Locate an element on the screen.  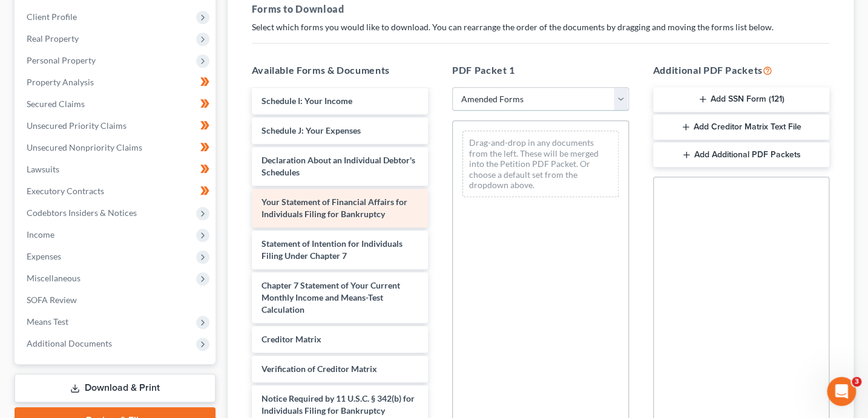
span: Income is located at coordinates (41, 234).